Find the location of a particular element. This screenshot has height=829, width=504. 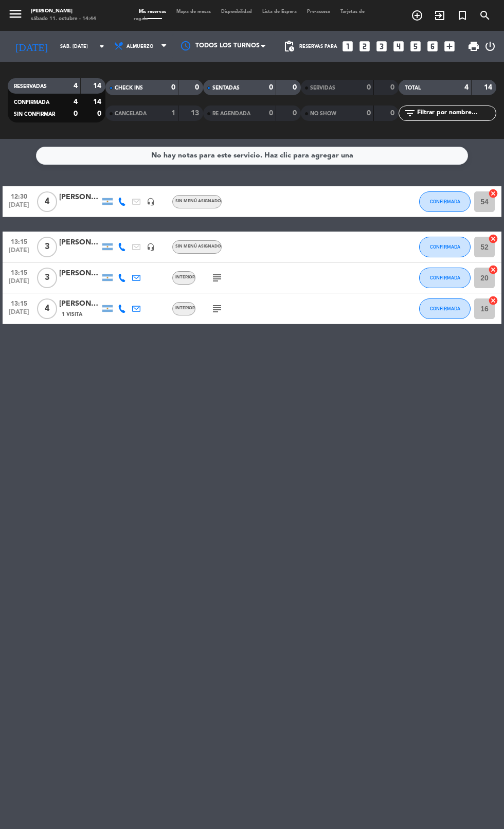

i: exit_to_app is located at coordinates (439, 16).